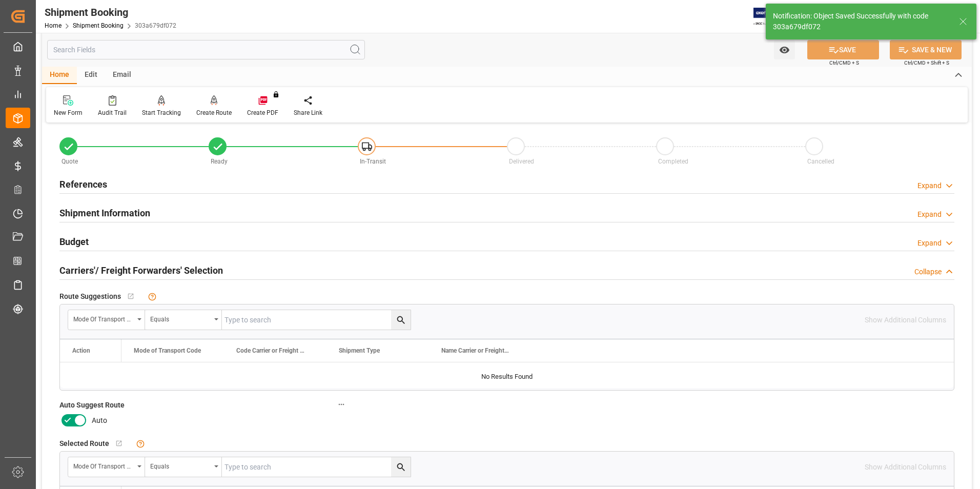 This screenshot has height=489, width=980. Describe the element at coordinates (219, 161) in the screenshot. I see `span: Ready` at that location.